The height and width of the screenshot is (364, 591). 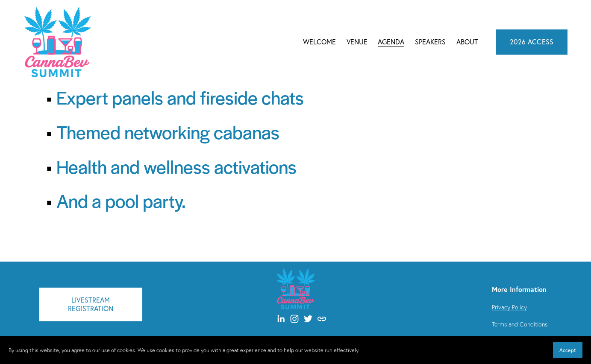 What do you see at coordinates (176, 166) in the screenshot?
I see `span: Health and wellness activations` at bounding box center [176, 166].